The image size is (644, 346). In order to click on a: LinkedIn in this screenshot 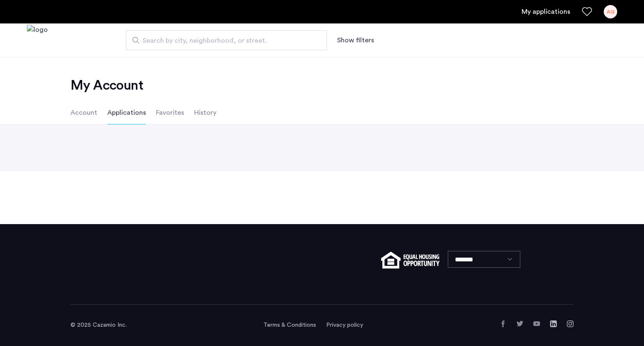, I will do `click(554, 324)`.